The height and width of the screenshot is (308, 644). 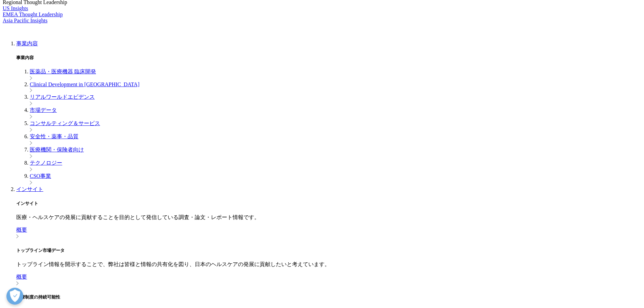 I want to click on a: 市場データ, so click(x=44, y=110).